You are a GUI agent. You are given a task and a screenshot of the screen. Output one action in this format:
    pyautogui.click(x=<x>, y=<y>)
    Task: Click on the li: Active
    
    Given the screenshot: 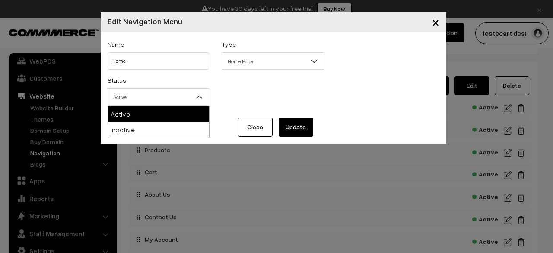 What is the action you would take?
    pyautogui.click(x=158, y=114)
    